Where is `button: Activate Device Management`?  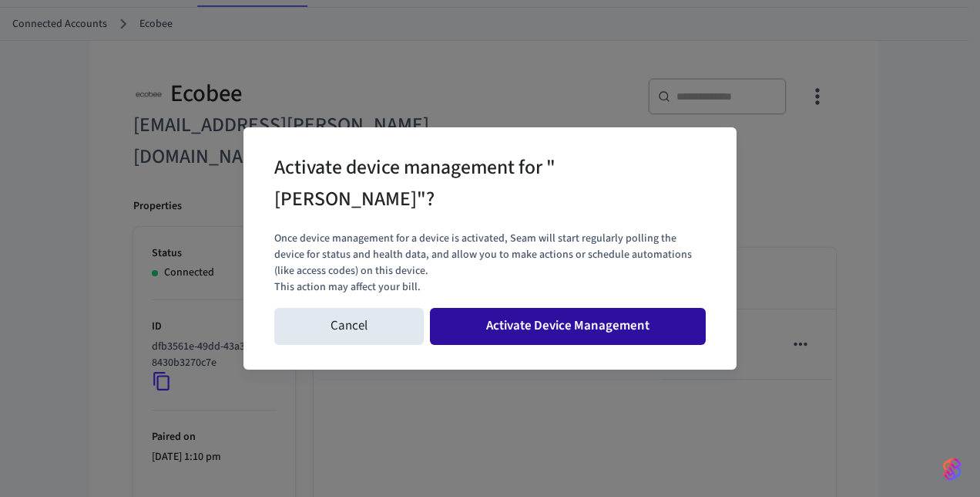 button: Activate Device Management is located at coordinates (568, 326).